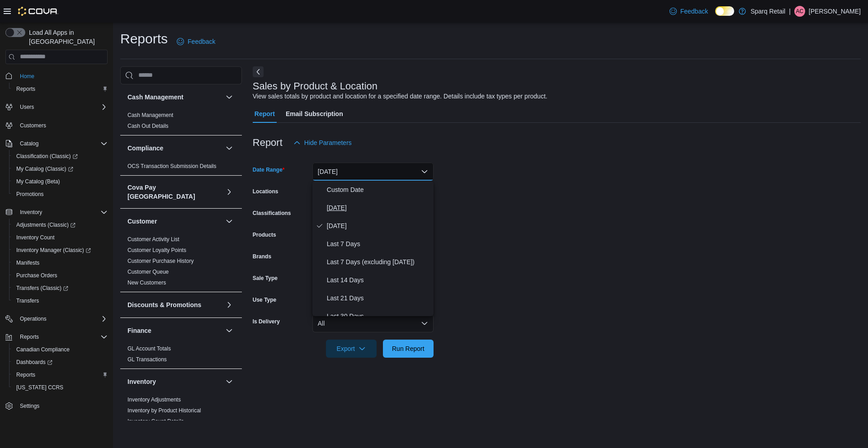 The image size is (868, 448). Describe the element at coordinates (27, 107) in the screenshot. I see `button: Users` at that location.